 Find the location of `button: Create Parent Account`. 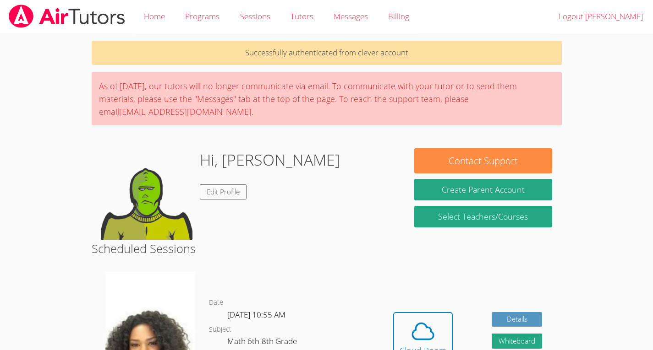

button: Create Parent Account is located at coordinates (483, 190).